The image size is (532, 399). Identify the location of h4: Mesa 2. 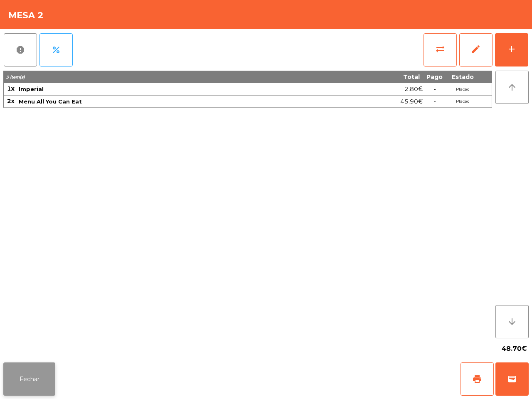
(26, 15).